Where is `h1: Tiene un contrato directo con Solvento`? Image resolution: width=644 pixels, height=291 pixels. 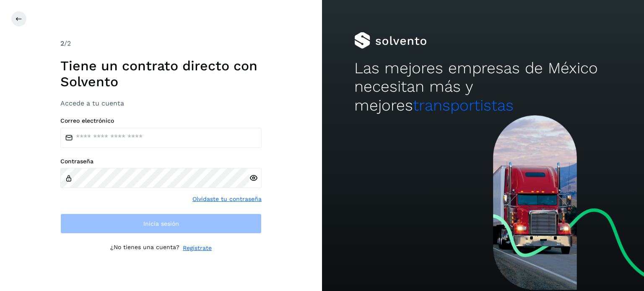
h1: Tiene un contrato directo con Solvento is located at coordinates (161, 73).